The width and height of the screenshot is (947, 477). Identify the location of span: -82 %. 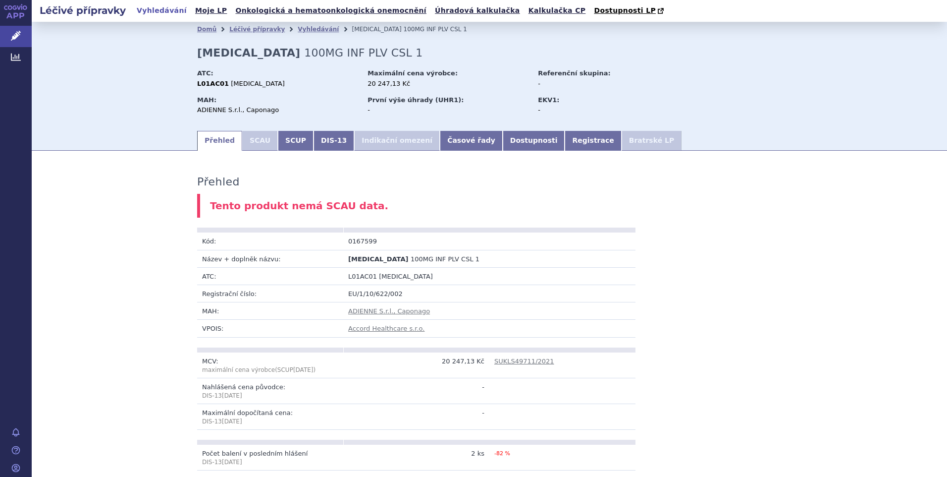
(502, 453).